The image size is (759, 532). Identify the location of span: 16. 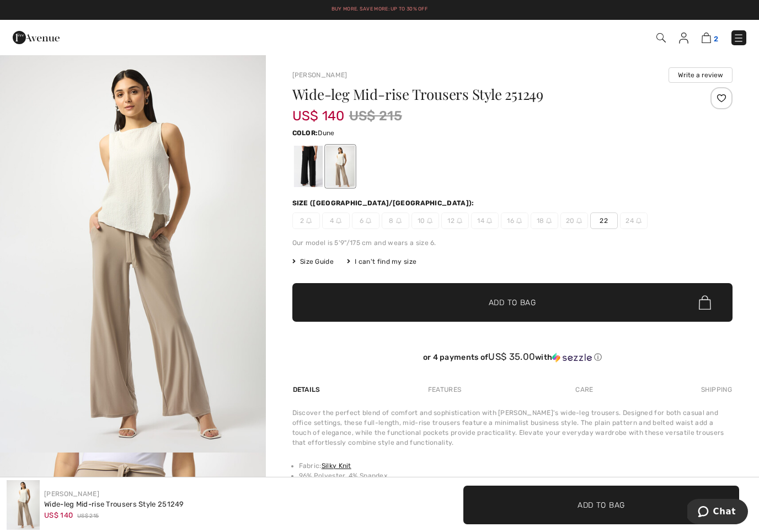
(515, 221).